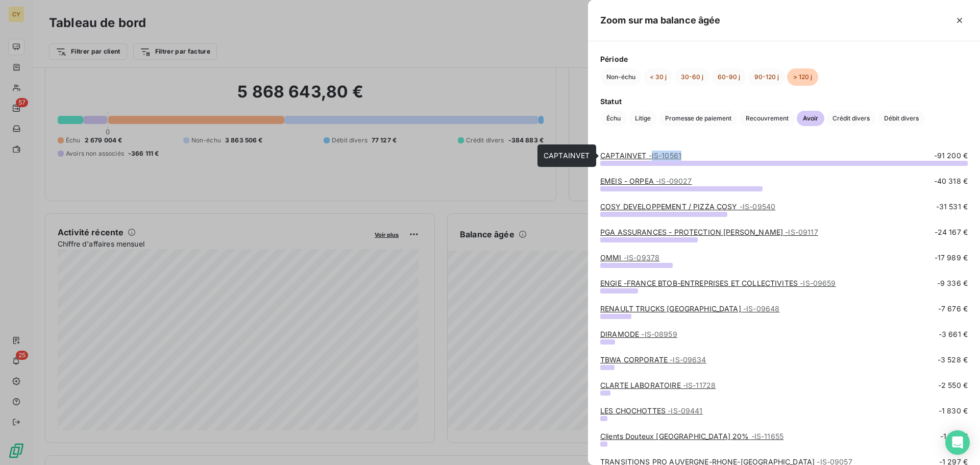 This screenshot has width=980, height=465. What do you see at coordinates (811, 118) in the screenshot?
I see `button: Avoir` at bounding box center [811, 118].